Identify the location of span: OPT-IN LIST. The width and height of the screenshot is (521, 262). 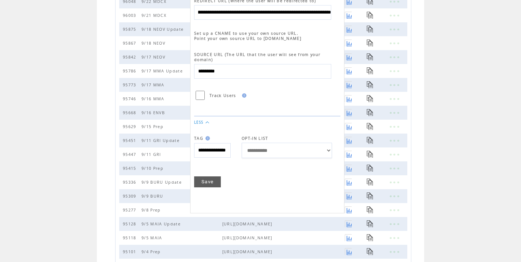
(255, 138).